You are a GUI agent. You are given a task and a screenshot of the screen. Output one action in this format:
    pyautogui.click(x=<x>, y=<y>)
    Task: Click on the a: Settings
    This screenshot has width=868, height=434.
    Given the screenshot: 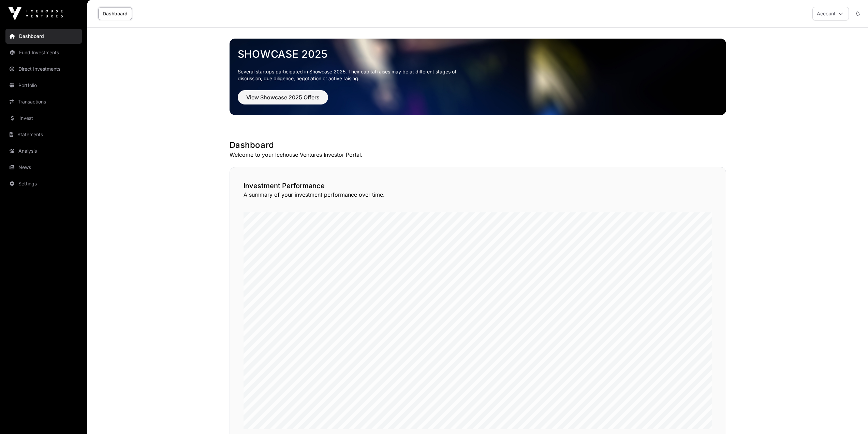 What is the action you would take?
    pyautogui.click(x=43, y=184)
    